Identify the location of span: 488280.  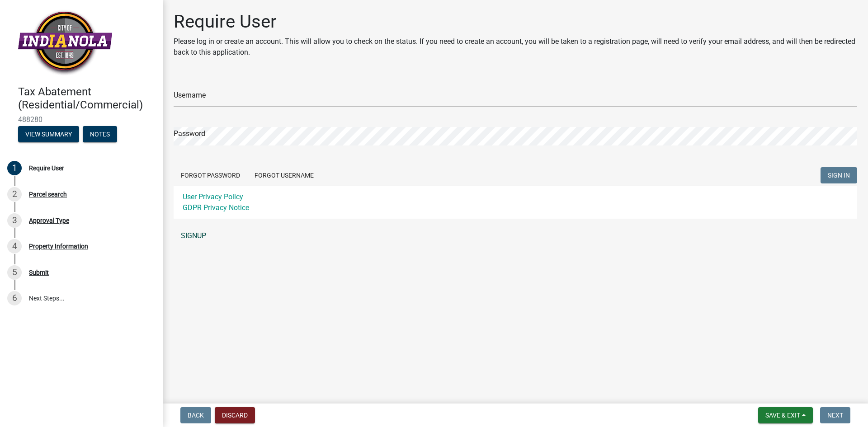
(82, 119).